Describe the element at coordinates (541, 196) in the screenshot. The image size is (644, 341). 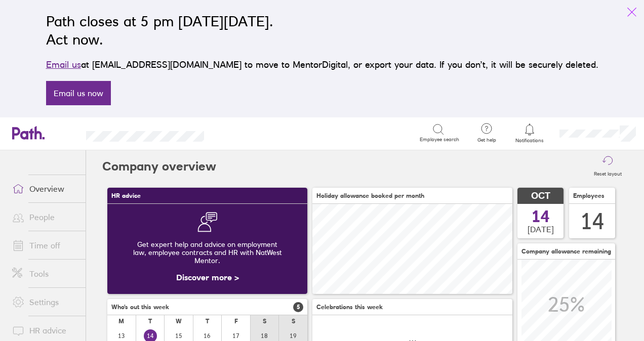
I see `span: OCT` at that location.